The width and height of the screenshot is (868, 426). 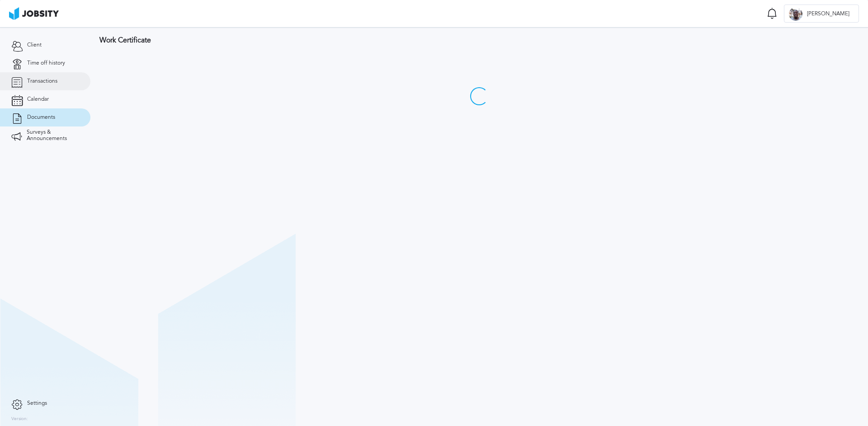 What do you see at coordinates (42, 117) in the screenshot?
I see `span: Documents` at bounding box center [42, 117].